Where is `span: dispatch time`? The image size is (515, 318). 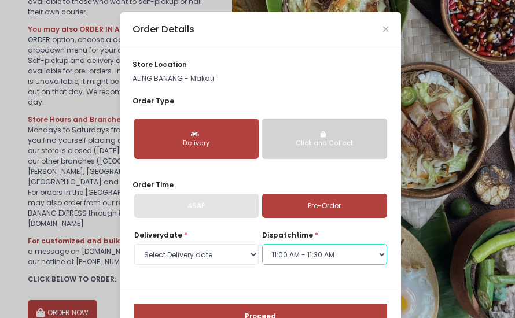 span: dispatch time is located at coordinates (287, 235).